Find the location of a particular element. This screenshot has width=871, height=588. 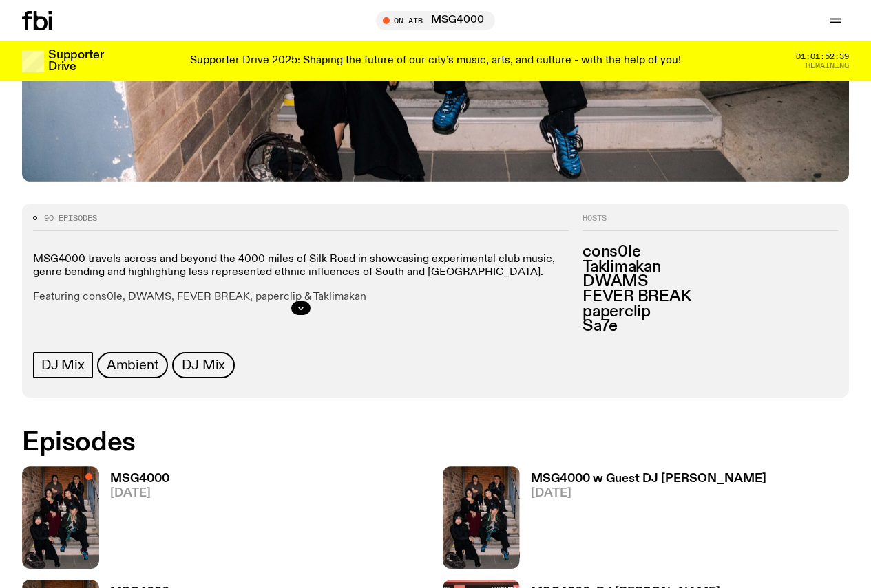

p: Supporter Drive 2025: Shaping the future of our city’s music, arts, and culture - with the help o... is located at coordinates (436, 61).